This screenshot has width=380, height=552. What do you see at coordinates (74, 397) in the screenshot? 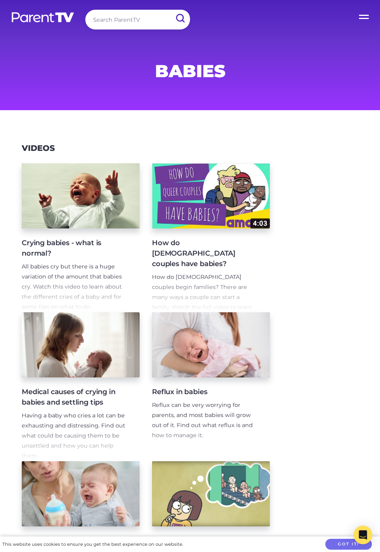
I see `h4: Medical causes of crying in babies and settling tips` at bounding box center [74, 397].